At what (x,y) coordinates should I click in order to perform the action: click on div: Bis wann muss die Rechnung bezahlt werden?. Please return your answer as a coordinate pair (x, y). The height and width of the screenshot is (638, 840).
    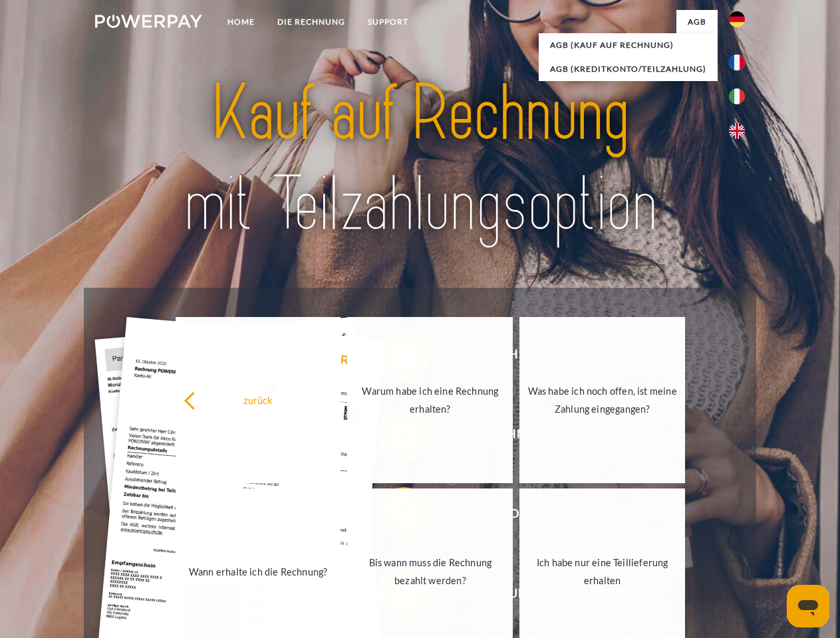
    Looking at the image, I should click on (430, 572).